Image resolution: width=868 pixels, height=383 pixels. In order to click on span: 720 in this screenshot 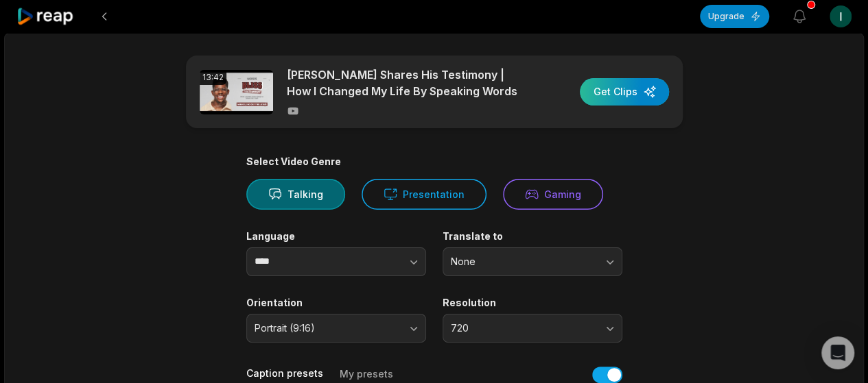, I will do `click(523, 328)`.